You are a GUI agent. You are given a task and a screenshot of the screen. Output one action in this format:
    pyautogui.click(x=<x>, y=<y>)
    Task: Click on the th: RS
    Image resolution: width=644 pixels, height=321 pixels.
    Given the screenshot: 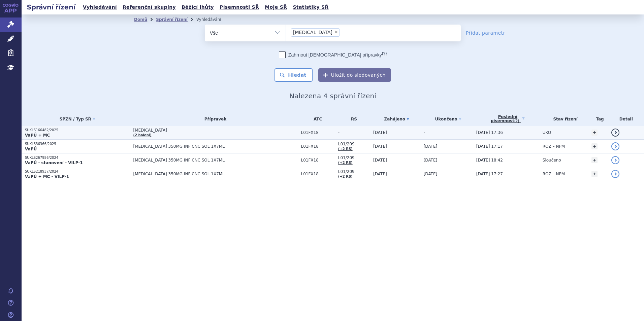 What is the action you would take?
    pyautogui.click(x=352, y=119)
    